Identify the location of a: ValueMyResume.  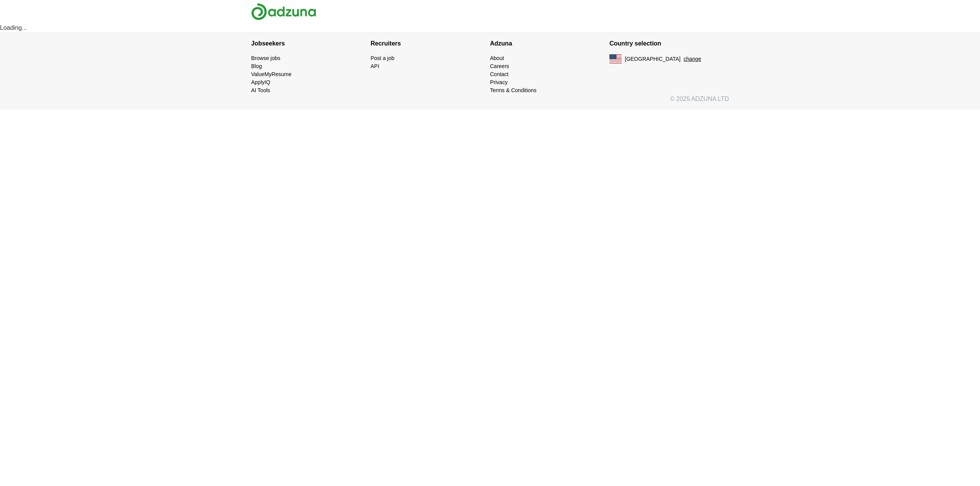
(271, 75).